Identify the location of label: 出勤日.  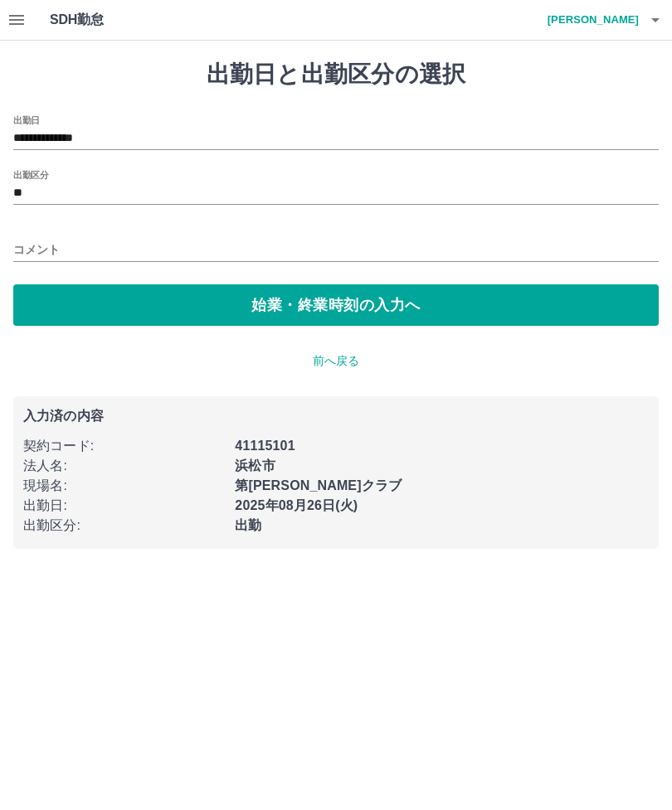
(27, 120).